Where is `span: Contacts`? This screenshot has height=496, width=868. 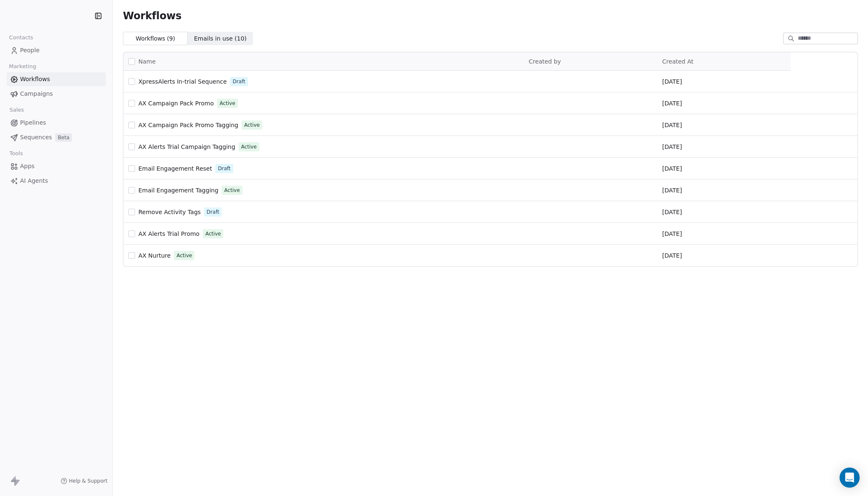
span: Contacts is located at coordinates (21, 38).